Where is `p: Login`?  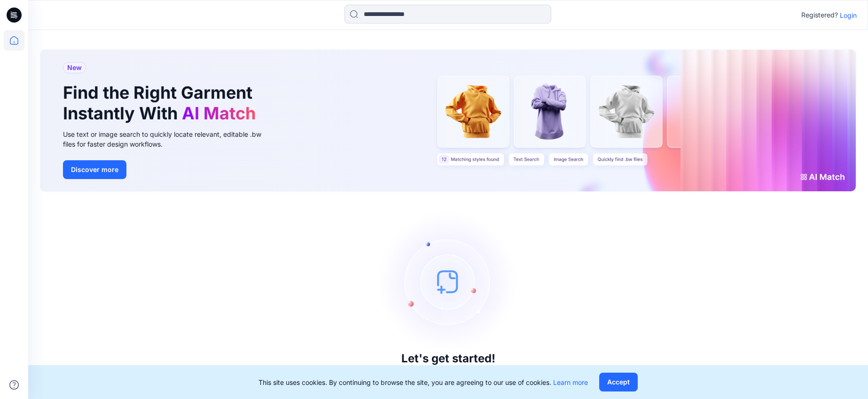
p: Login is located at coordinates (848, 15).